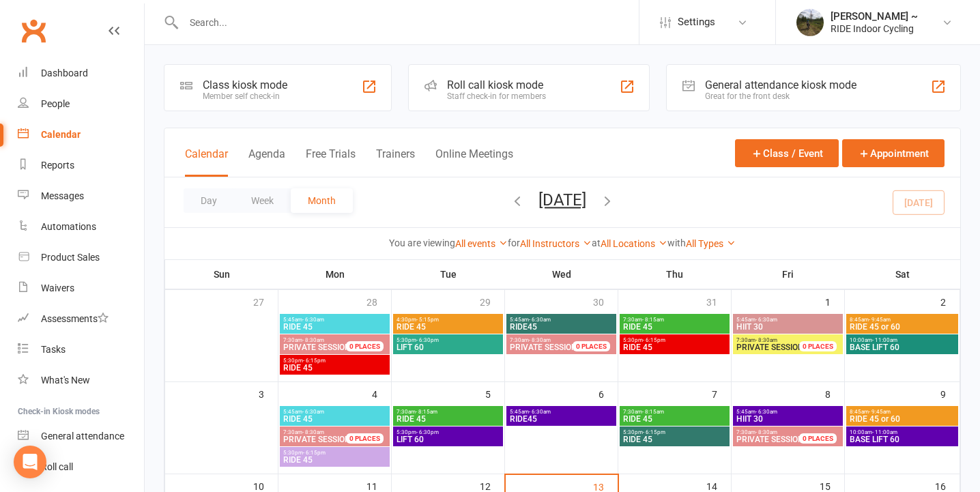 This screenshot has height=492, width=980. I want to click on div: What's New, so click(65, 380).